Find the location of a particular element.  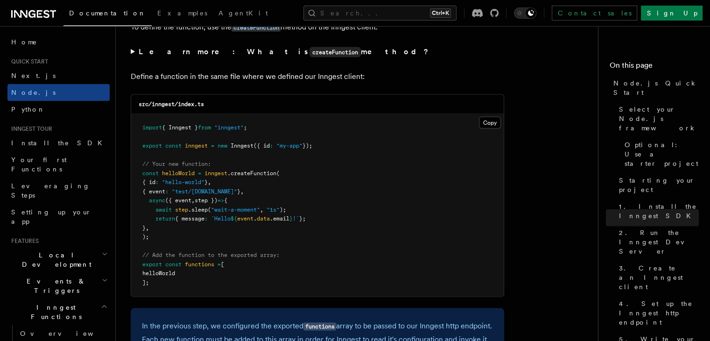

kbd: Ctrl+K is located at coordinates (440, 13).